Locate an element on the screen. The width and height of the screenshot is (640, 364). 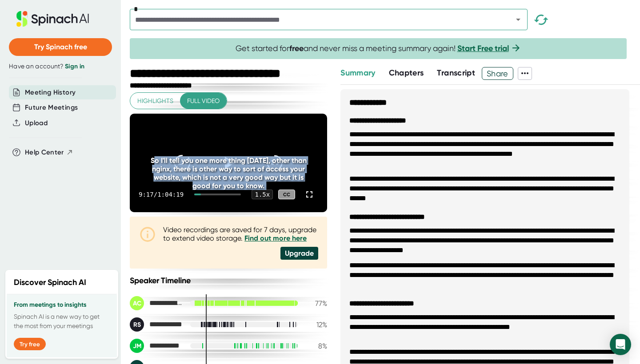
div: Ritik Sarraf is located at coordinates (157, 324).